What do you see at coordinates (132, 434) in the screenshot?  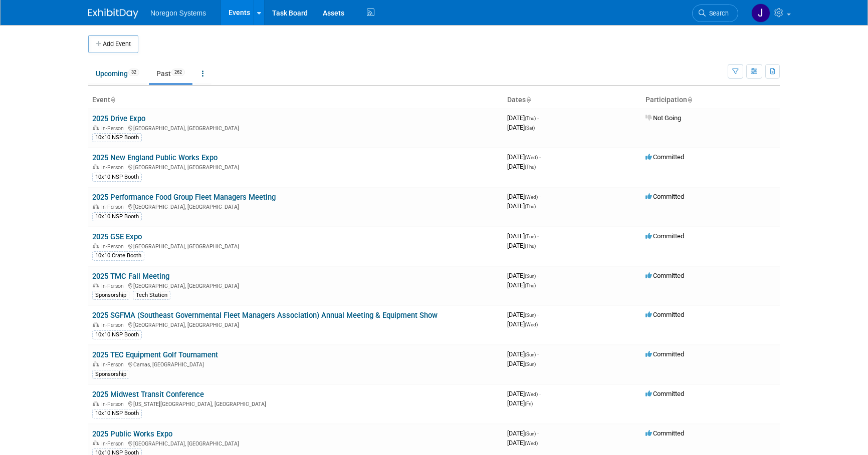 I see `a: 2025 Public Works Expo` at bounding box center [132, 434].